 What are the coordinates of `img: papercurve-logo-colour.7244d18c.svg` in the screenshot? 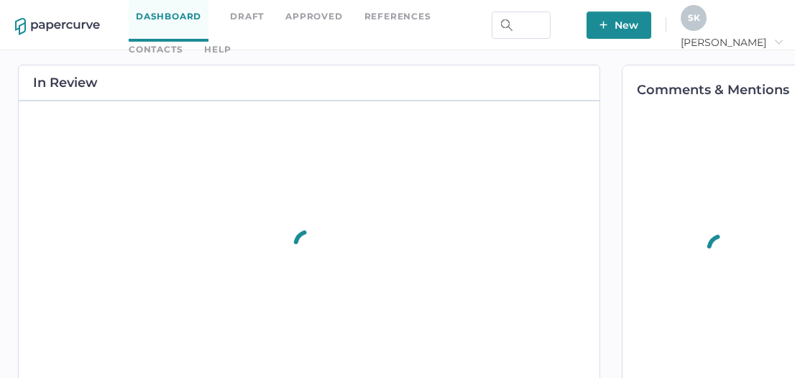 It's located at (58, 27).